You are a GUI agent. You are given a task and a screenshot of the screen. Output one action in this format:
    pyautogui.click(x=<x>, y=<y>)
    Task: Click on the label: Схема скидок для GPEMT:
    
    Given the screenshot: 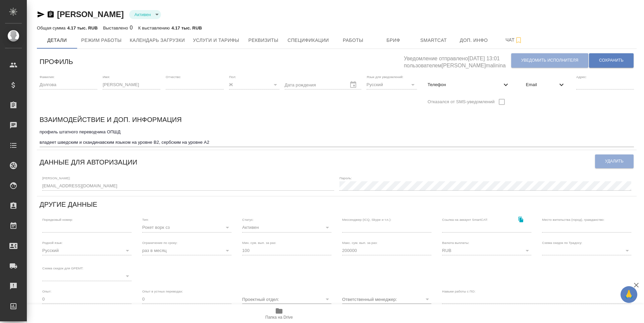 What is the action you would take?
    pyautogui.click(x=62, y=268)
    